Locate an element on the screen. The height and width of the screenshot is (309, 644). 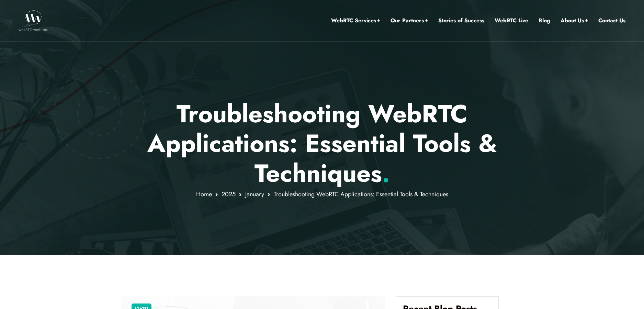
span: 2025 is located at coordinates (228, 194).